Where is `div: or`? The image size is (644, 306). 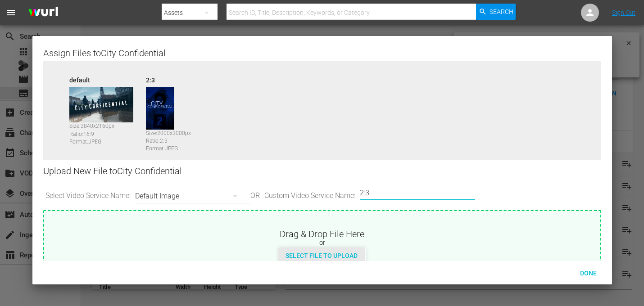 div: or is located at coordinates (322, 243).